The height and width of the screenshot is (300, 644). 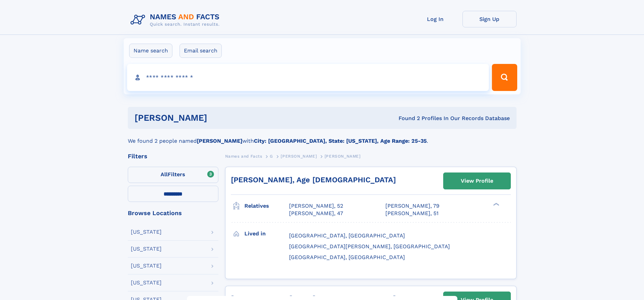 What do you see at coordinates (490, 19) in the screenshot?
I see `a: Sign Up` at bounding box center [490, 19].